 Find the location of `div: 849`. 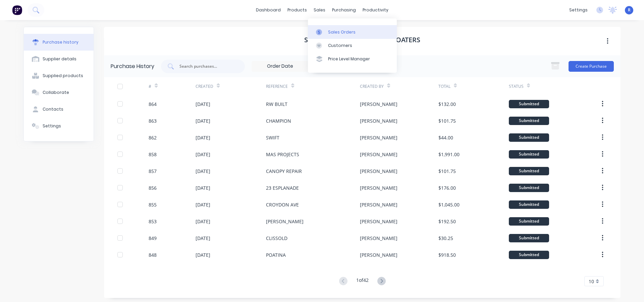

div: 849 is located at coordinates (153, 238).